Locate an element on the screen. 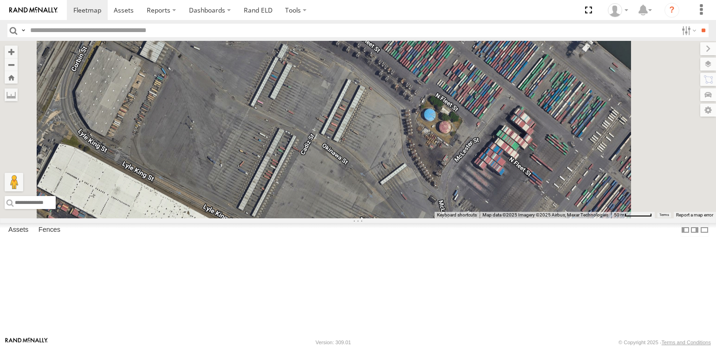  a: Terms and Conditions is located at coordinates (686, 342).